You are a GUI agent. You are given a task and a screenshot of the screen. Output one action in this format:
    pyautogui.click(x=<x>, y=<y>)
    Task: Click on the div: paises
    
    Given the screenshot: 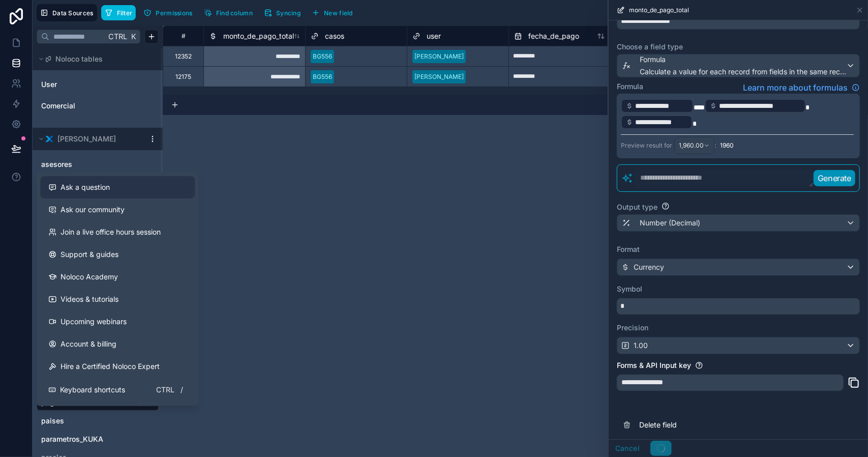 What is the action you would take?
    pyautogui.click(x=97, y=420)
    